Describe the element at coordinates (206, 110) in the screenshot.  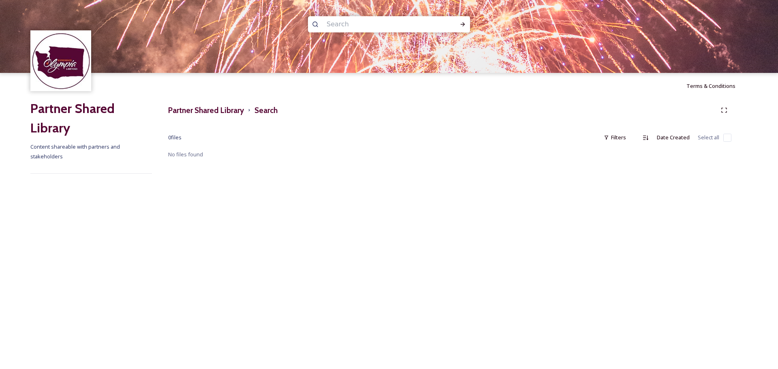
I see `h3: Partner Shared Library` at that location.